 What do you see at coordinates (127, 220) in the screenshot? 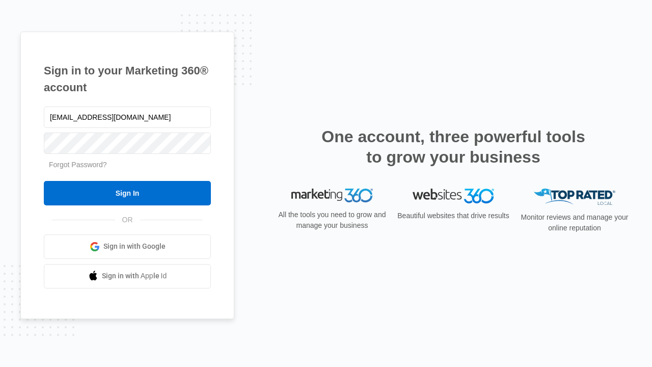
I see `span: OR` at bounding box center [127, 220].